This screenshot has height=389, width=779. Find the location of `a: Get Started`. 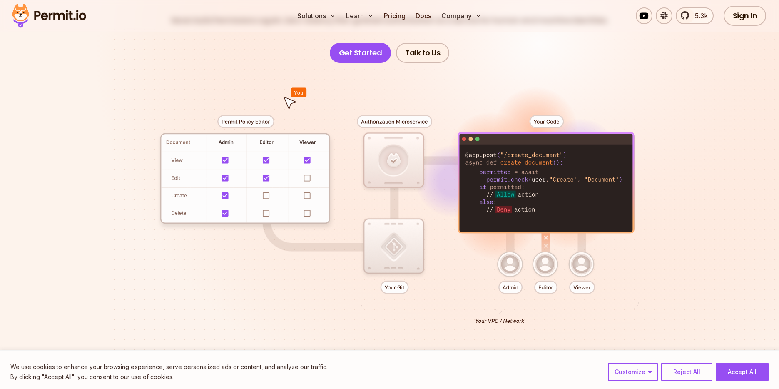

a: Get Started is located at coordinates (360, 53).